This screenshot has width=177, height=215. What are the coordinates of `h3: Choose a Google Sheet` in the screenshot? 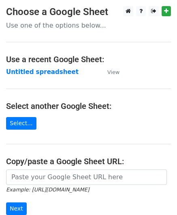 It's located at (89, 12).